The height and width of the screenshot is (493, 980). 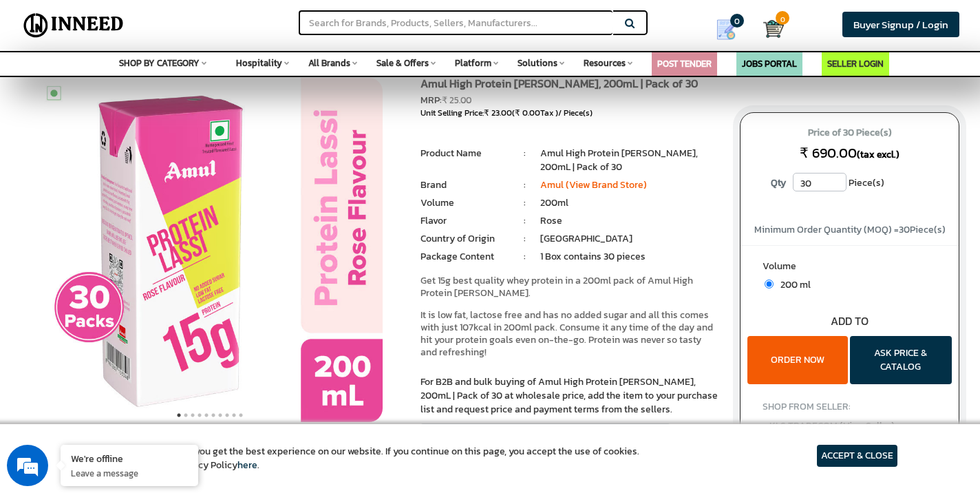 What do you see at coordinates (465, 256) in the screenshot?
I see `li: Package Content` at bounding box center [465, 256].